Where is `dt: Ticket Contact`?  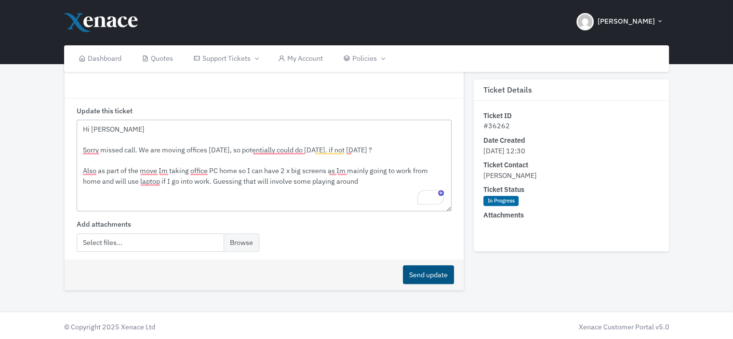 dt: Ticket Contact is located at coordinates (571, 165).